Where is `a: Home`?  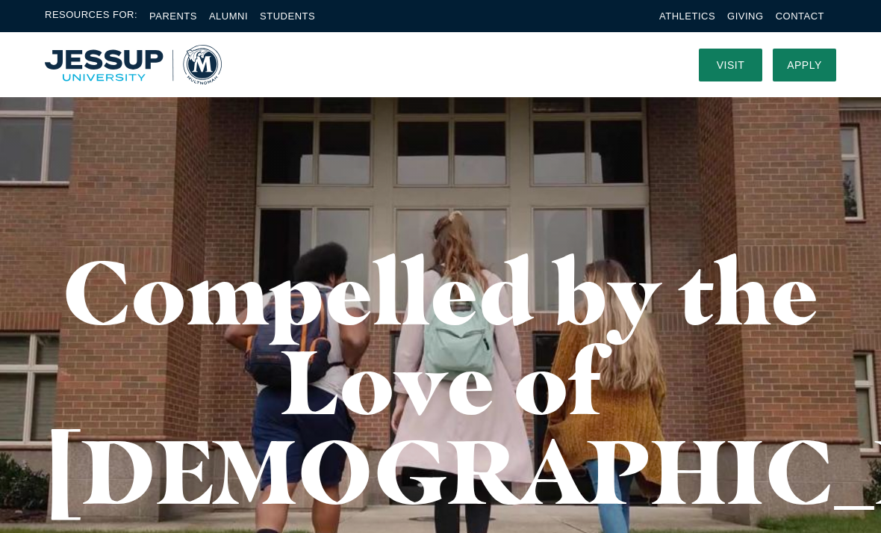 a: Home is located at coordinates (133, 64).